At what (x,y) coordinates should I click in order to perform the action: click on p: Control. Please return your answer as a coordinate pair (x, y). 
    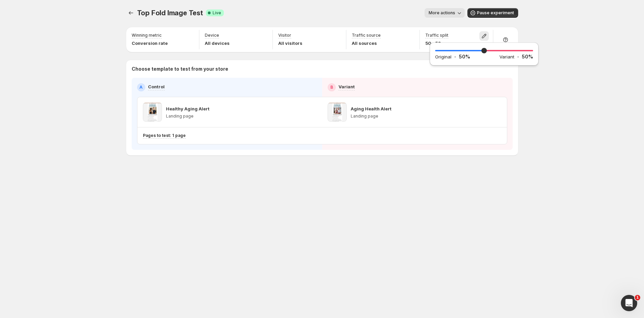
    Looking at the image, I should click on (156, 86).